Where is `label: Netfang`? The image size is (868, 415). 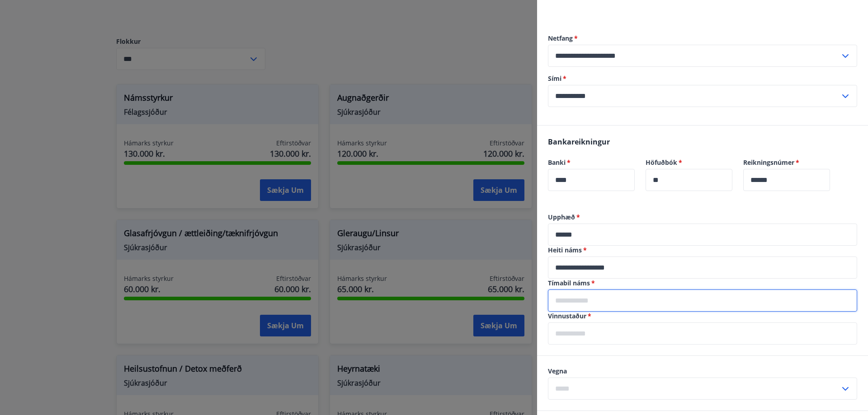
label: Netfang is located at coordinates (703, 39).